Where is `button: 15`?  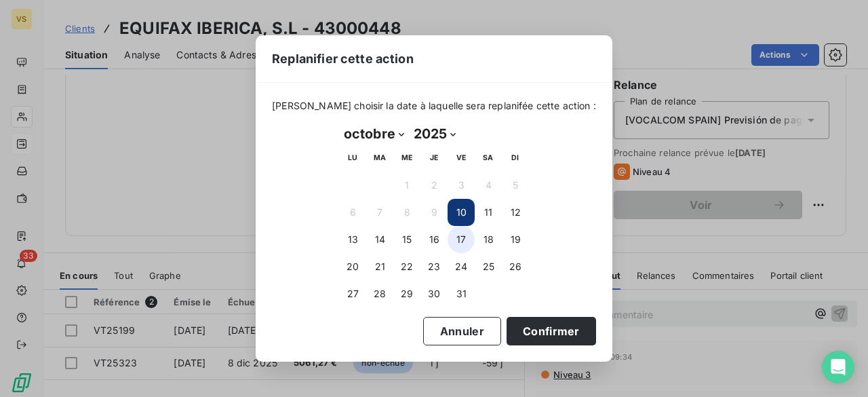 button: 15 is located at coordinates (407, 239).